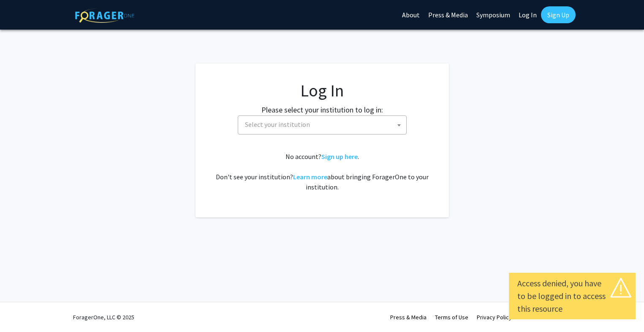 This screenshot has width=644, height=332. Describe the element at coordinates (322, 109) in the screenshot. I see `label: Please select your institution to log in:` at that location.